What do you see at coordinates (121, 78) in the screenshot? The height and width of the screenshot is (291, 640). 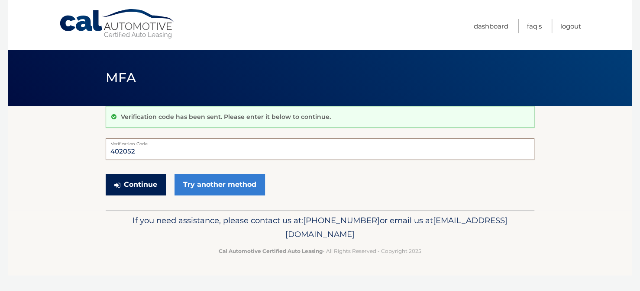 I see `span: MFA` at bounding box center [121, 78].